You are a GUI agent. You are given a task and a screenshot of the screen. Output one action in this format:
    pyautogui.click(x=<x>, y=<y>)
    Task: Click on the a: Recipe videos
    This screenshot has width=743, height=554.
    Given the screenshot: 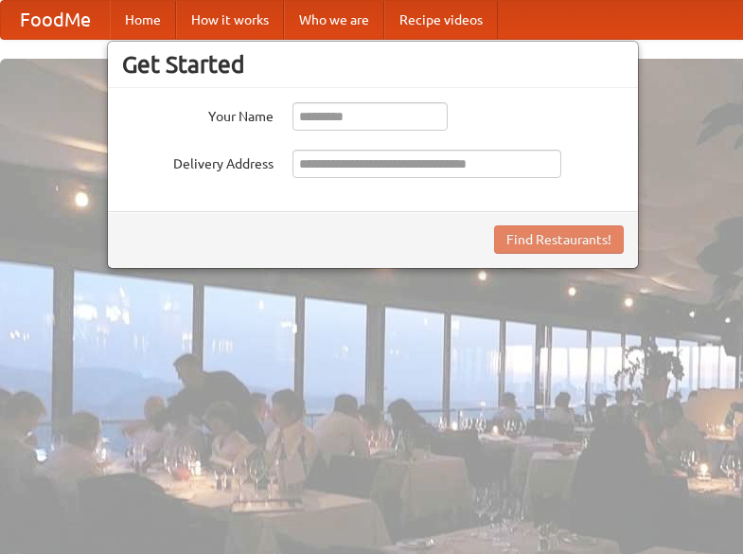 What is the action you would take?
    pyautogui.click(x=441, y=20)
    